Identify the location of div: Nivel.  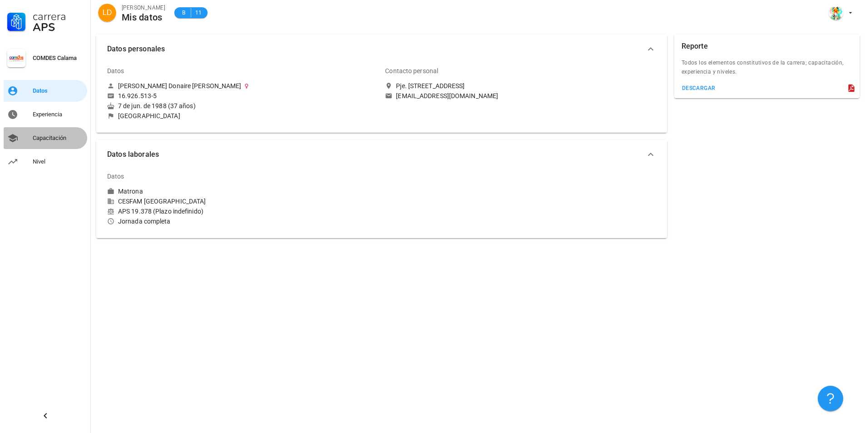
(58, 162).